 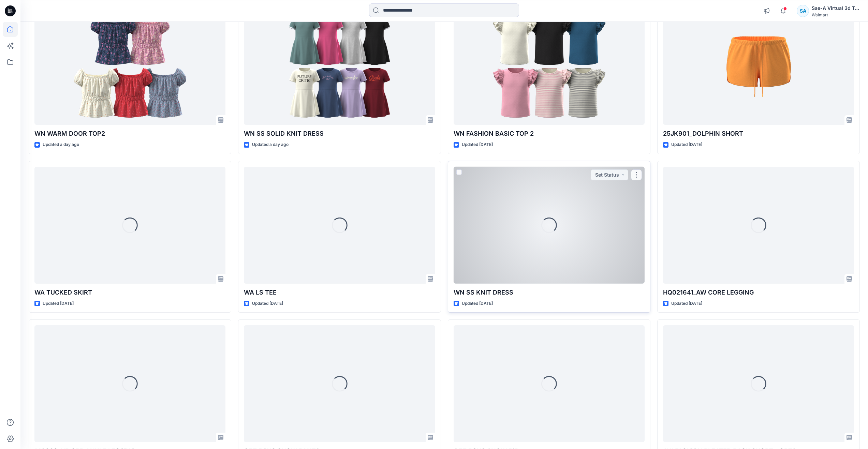 I want to click on a: WN SS SOLID KNIT DRESS, so click(x=339, y=67).